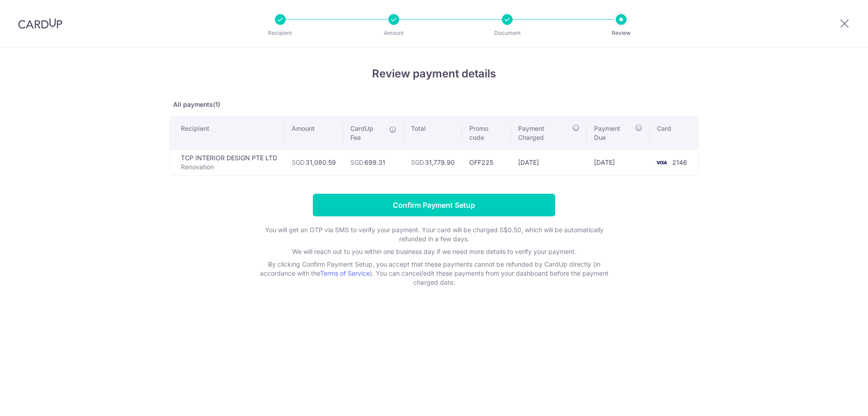  What do you see at coordinates (621, 33) in the screenshot?
I see `p: Review` at bounding box center [621, 33].